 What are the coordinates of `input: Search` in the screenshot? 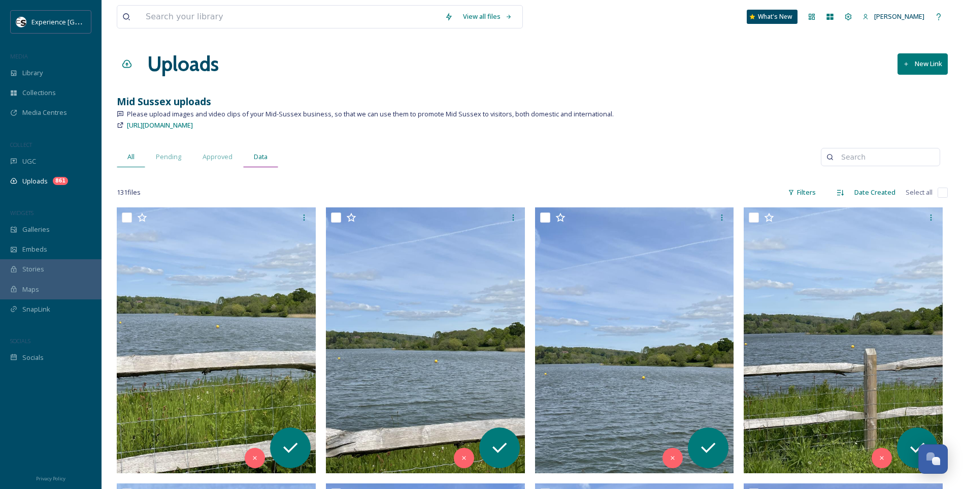 It's located at (886, 157).